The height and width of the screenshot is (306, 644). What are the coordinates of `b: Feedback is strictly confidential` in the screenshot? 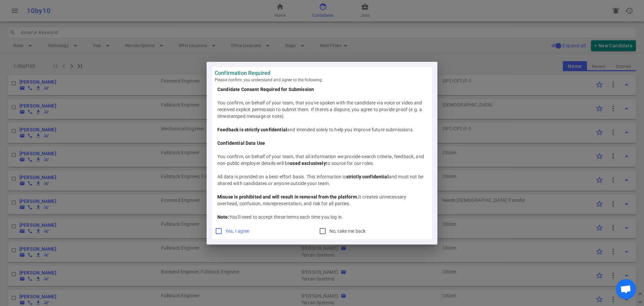 It's located at (252, 129).